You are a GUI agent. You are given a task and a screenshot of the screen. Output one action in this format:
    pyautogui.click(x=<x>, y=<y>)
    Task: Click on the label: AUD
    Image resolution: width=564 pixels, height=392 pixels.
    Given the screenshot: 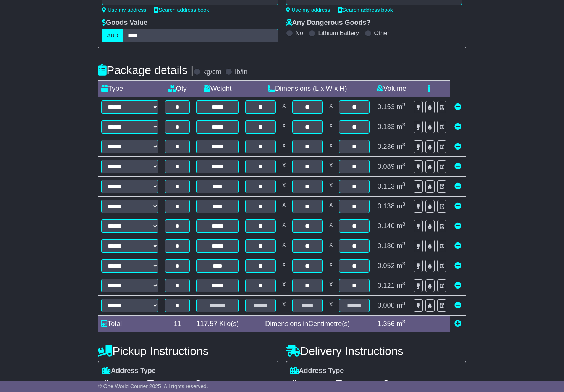 What is the action you would take?
    pyautogui.click(x=112, y=36)
    